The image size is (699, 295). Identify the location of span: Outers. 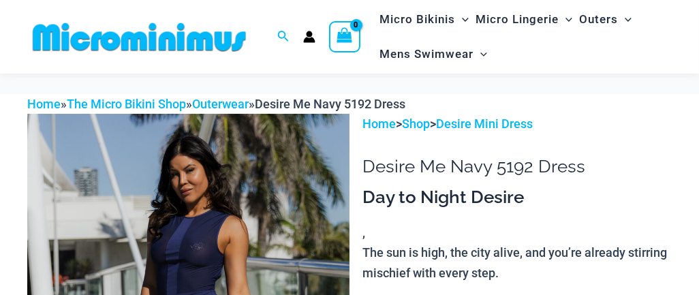
(598, 19).